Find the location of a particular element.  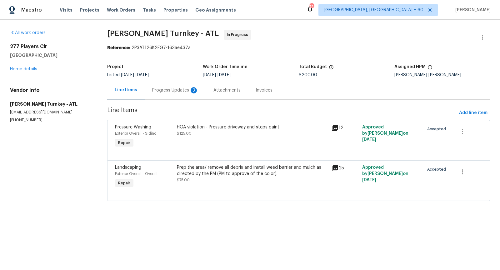

span: The total cost of line items that have been proposed by Opendoor. This sum includes line items th... is located at coordinates (331, 69).